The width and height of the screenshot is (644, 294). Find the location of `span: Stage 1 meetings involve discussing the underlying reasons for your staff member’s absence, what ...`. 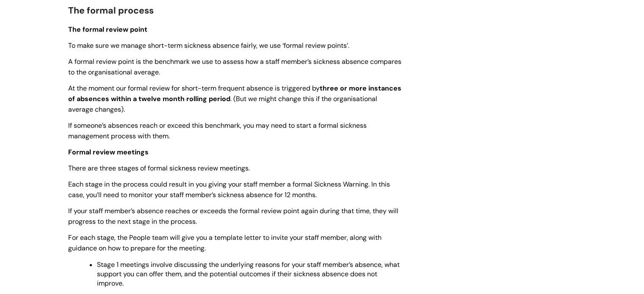

span: Stage 1 meetings involve discussing the underlying reasons for your staff member’s absence, what ... is located at coordinates (248, 274).